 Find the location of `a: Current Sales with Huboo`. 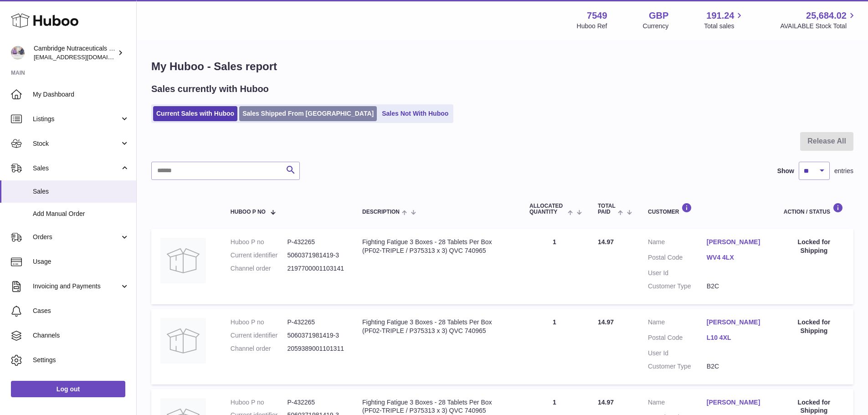

a: Current Sales with Huboo is located at coordinates (195, 114).